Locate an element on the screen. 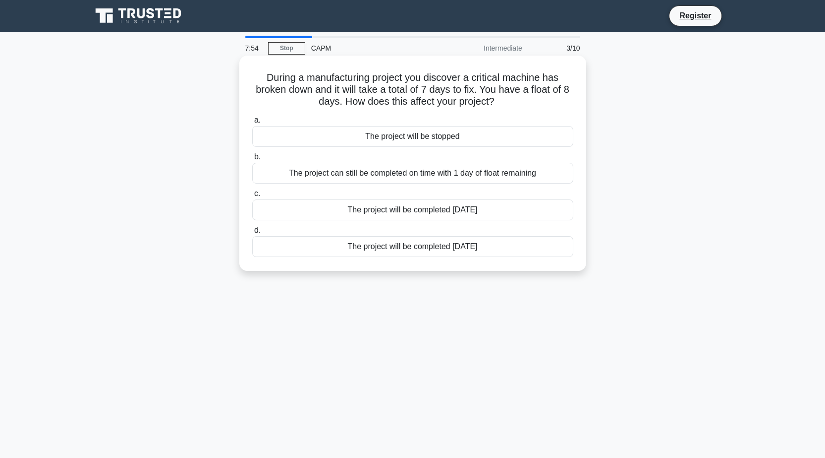 The image size is (825, 458). div: 7:54 is located at coordinates (254, 48).